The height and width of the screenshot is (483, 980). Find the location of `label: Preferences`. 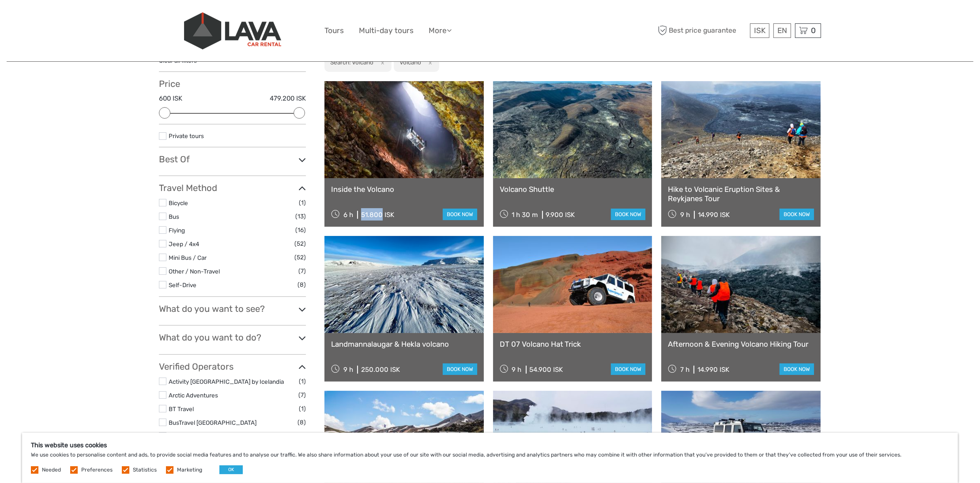

label: Preferences is located at coordinates (97, 470).